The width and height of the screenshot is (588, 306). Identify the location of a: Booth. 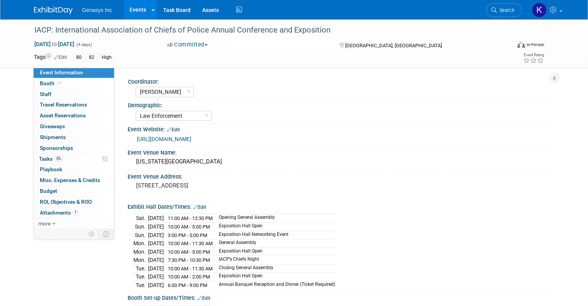
(74, 83).